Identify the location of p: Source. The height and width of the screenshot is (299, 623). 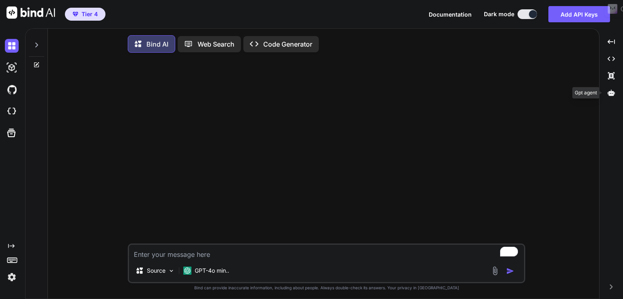
(156, 271).